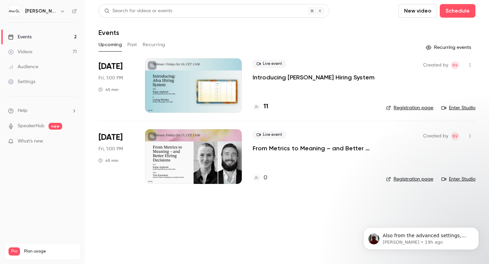 This screenshot has height=264, width=489. I want to click on a: SpeakerHub, so click(31, 126).